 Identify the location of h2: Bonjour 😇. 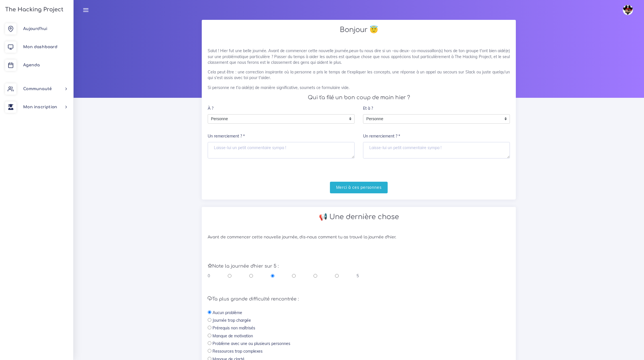
(359, 30).